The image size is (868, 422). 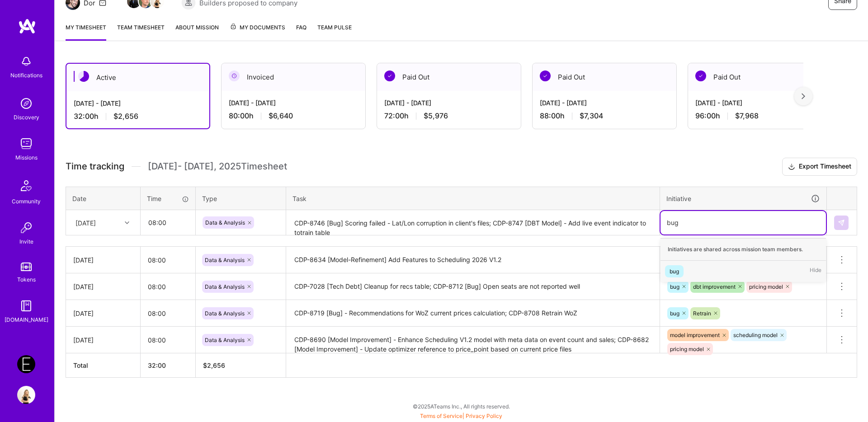 What do you see at coordinates (301, 32) in the screenshot?
I see `a: FAQ` at bounding box center [301, 32].